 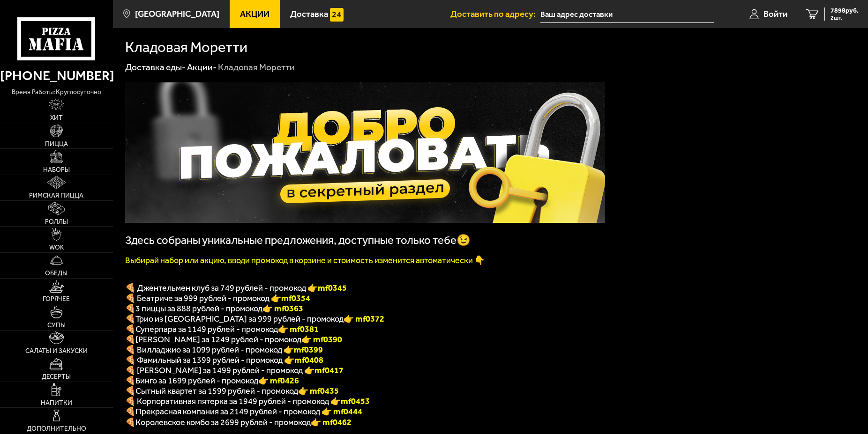 What do you see at coordinates (56, 144) in the screenshot?
I see `span: Пицца` at bounding box center [56, 144].